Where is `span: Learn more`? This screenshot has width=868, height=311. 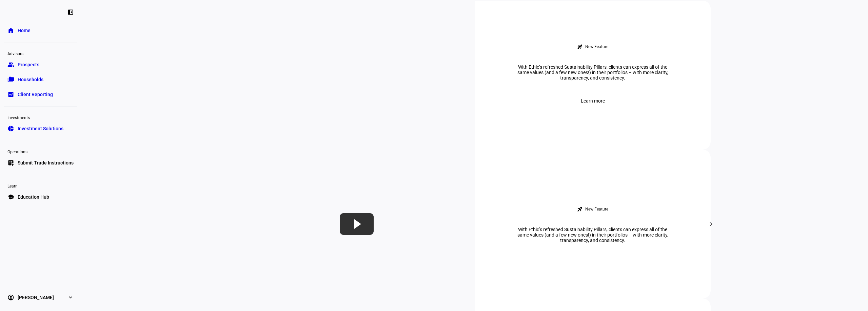
span: Learn more is located at coordinates (593, 101).